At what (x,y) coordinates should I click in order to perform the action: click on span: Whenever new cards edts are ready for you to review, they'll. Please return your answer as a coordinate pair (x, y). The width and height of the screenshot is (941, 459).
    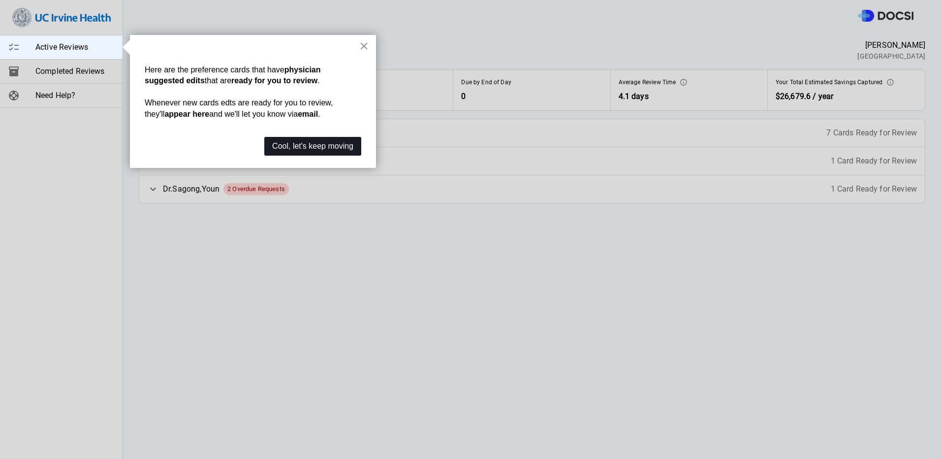
    Looking at the image, I should click on (240, 108).